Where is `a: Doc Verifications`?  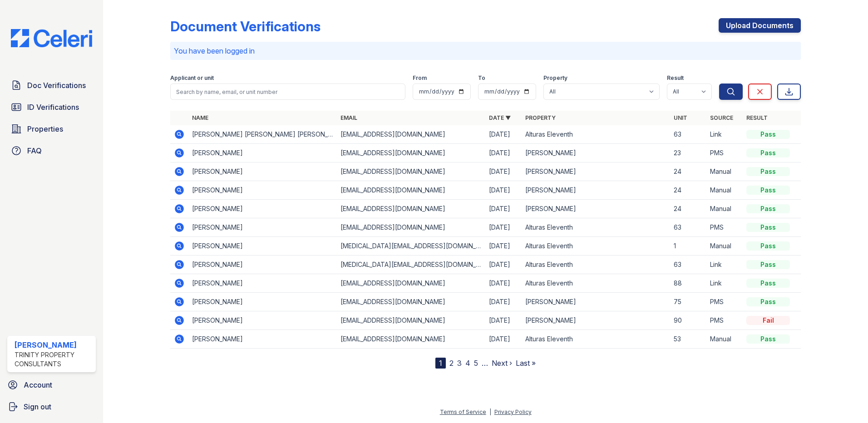 a: Doc Verifications is located at coordinates (51, 86).